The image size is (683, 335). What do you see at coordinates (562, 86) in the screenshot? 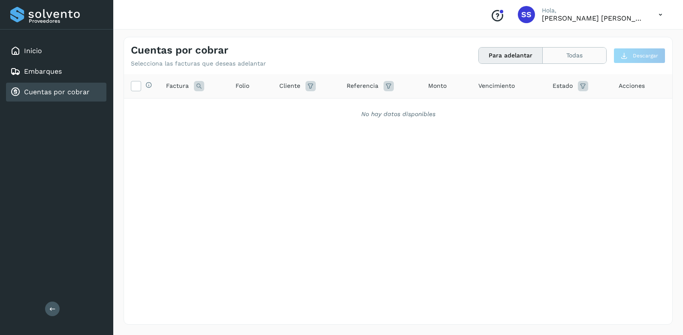
I see `span: Estado` at bounding box center [562, 86].